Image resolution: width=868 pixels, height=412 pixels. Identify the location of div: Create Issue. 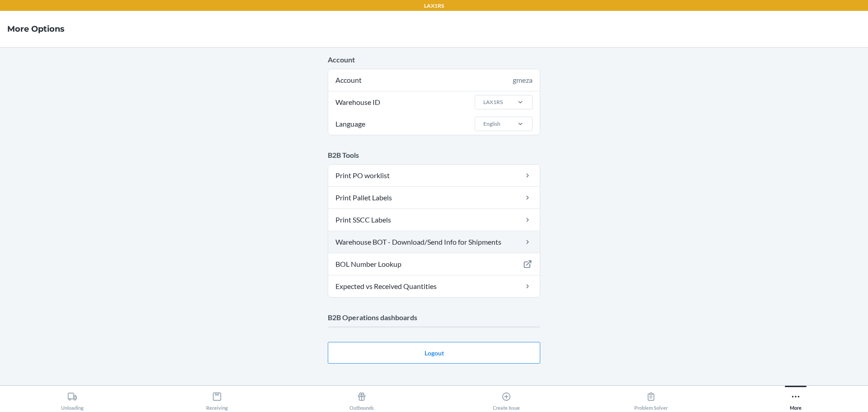
(506, 399).